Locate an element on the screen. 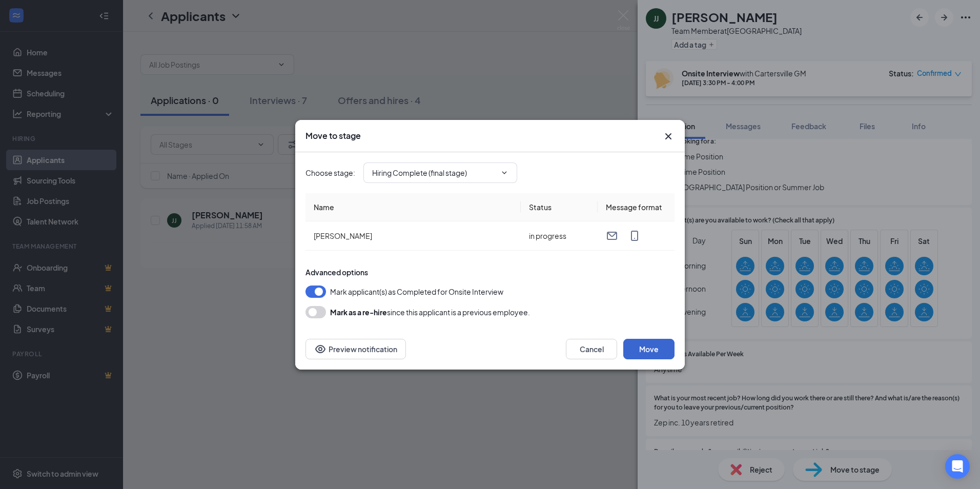 The width and height of the screenshot is (980, 489). th: Status is located at coordinates (559, 207).